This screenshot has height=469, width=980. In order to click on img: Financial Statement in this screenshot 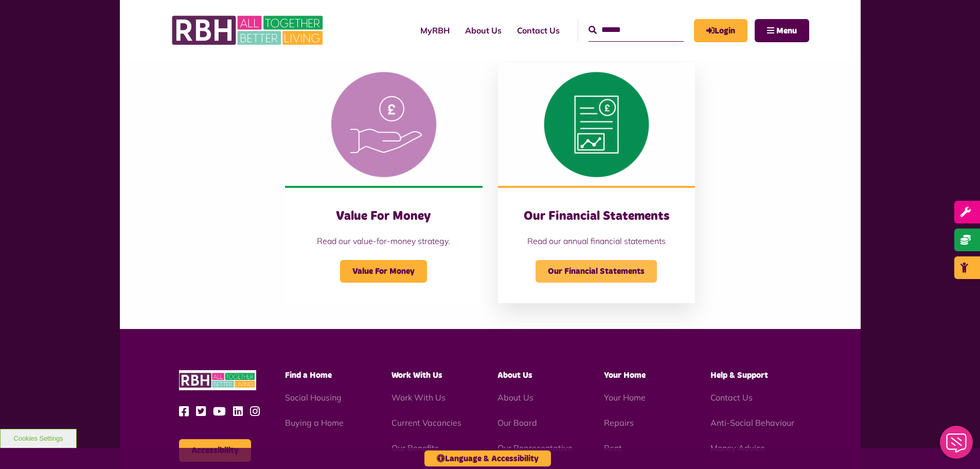, I will do `click(596, 124)`.